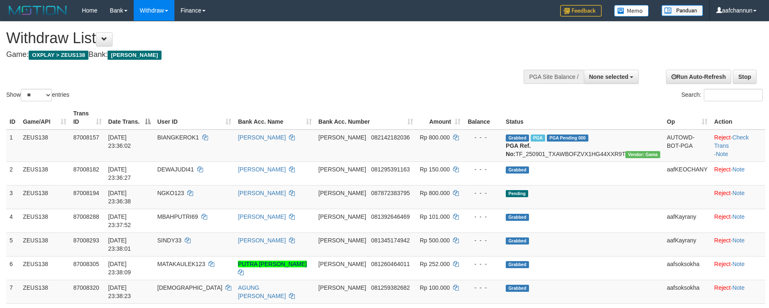  I want to click on label: Show entries, so click(38, 95).